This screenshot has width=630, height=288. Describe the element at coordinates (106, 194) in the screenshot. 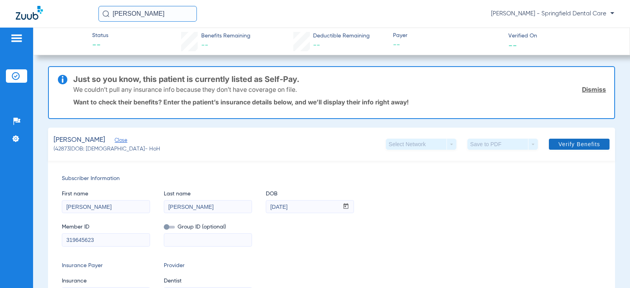

I see `span: First name` at that location.